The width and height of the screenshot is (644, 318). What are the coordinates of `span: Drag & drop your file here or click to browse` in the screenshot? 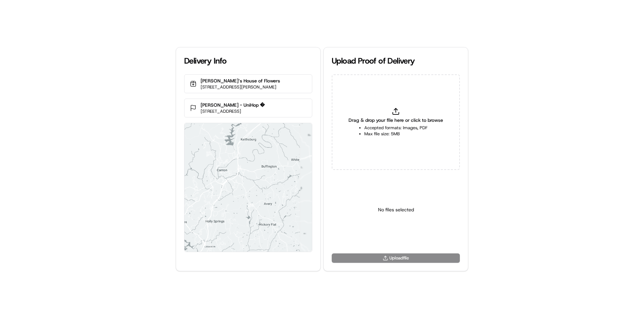 It's located at (396, 120).